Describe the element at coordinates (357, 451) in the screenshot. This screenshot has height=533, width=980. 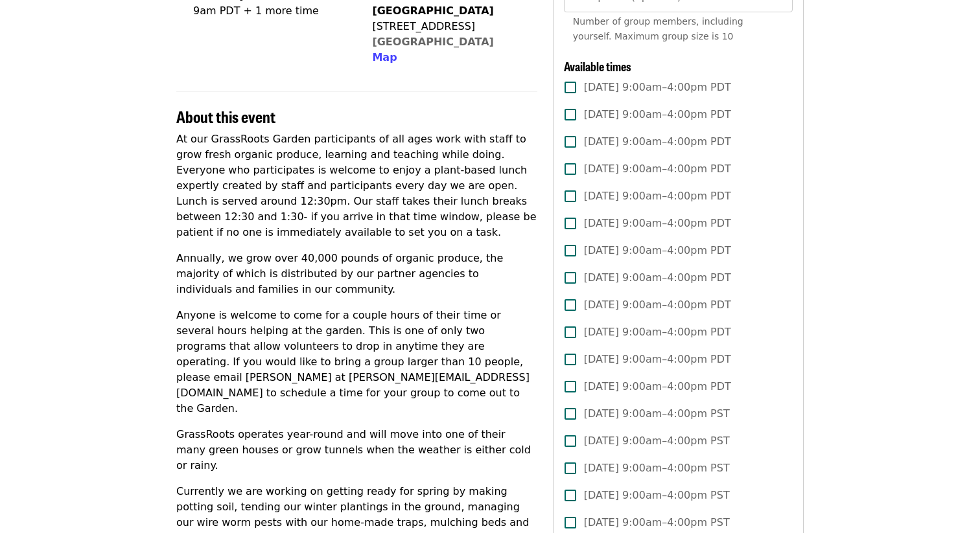
I see `p: GrassRoots operates year-round and will move into one of their many green houses or grow tunnels ...` at that location.